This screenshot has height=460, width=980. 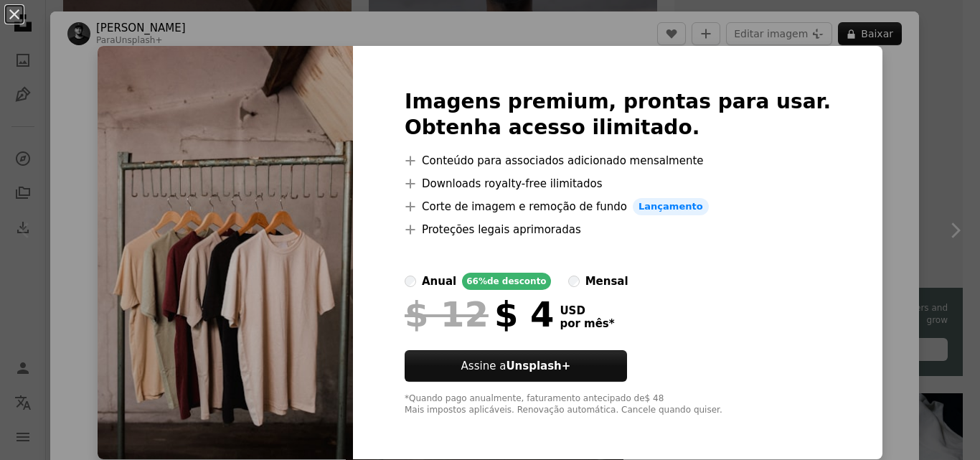 What do you see at coordinates (574, 281) in the screenshot?
I see `input: mensal` at bounding box center [574, 281].